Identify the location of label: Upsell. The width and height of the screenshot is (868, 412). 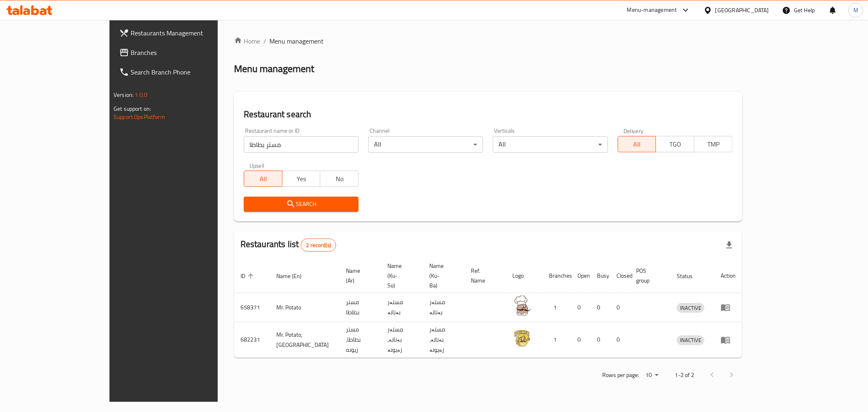
(257, 166).